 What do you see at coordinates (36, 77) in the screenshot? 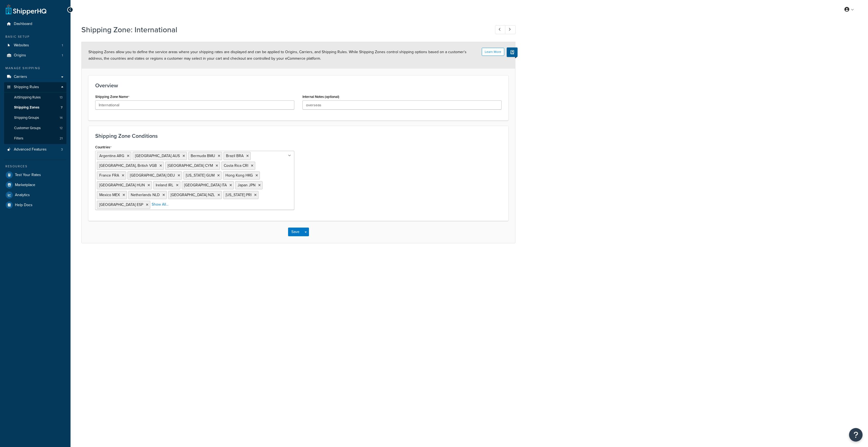
I see `a: Carriers` at bounding box center [36, 77].